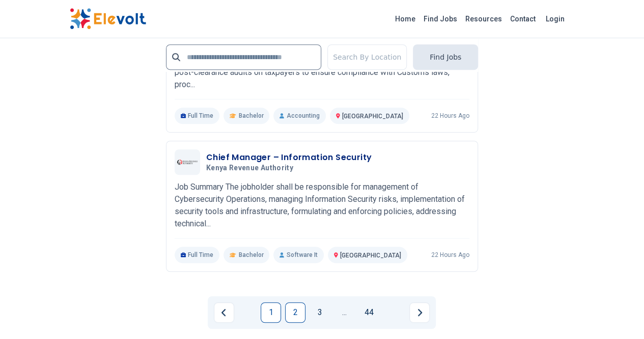 The height and width of the screenshot is (339, 644). What do you see at coordinates (298, 254) in the screenshot?
I see `p: Software It` at bounding box center [298, 254].